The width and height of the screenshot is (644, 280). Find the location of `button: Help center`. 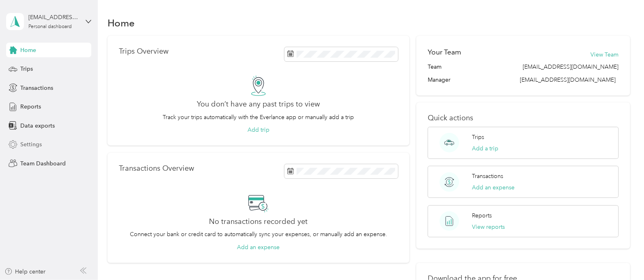

button: Help center is located at coordinates (25, 271).